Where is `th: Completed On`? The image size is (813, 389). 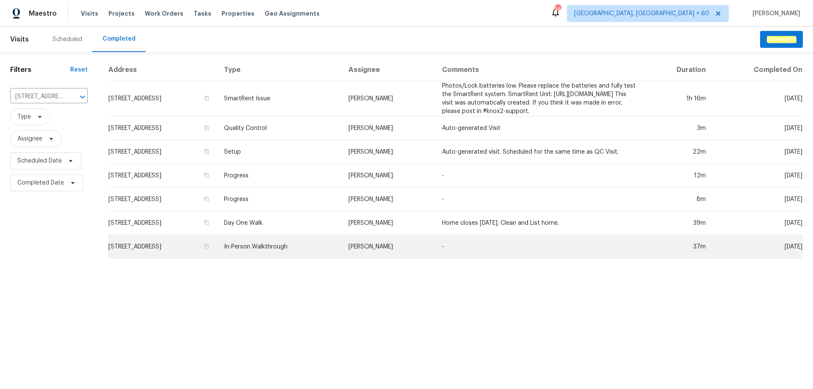
th: Completed On is located at coordinates (757, 70).